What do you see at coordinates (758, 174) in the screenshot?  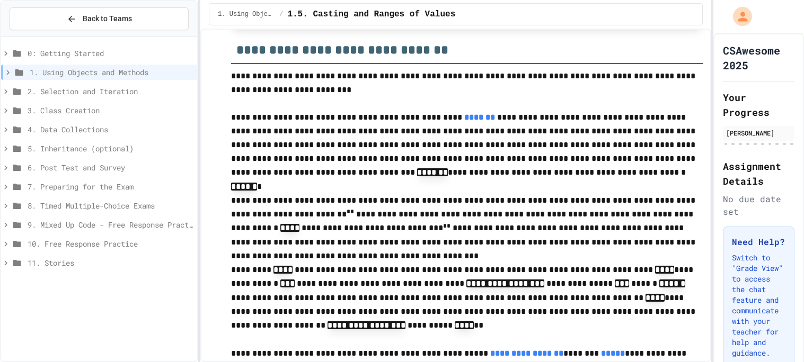 I see `h2: Assignment Details` at bounding box center [758, 174].